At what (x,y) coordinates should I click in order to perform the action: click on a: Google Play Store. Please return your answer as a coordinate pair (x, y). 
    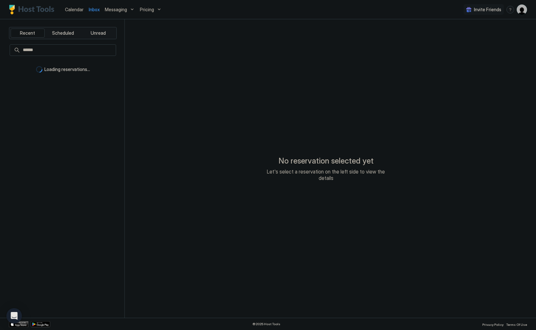
    Looking at the image, I should click on (40, 324).